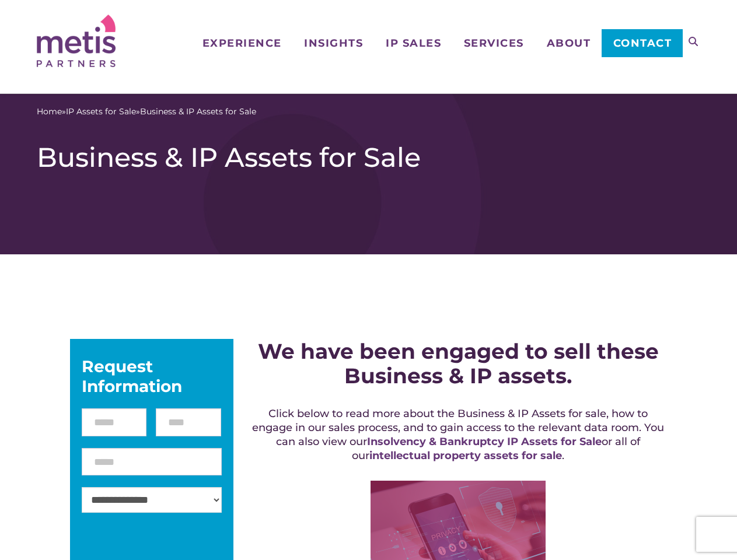  What do you see at coordinates (484, 442) in the screenshot?
I see `a: Insolvency & Bankruptcy IP Assets for Sale` at bounding box center [484, 442].